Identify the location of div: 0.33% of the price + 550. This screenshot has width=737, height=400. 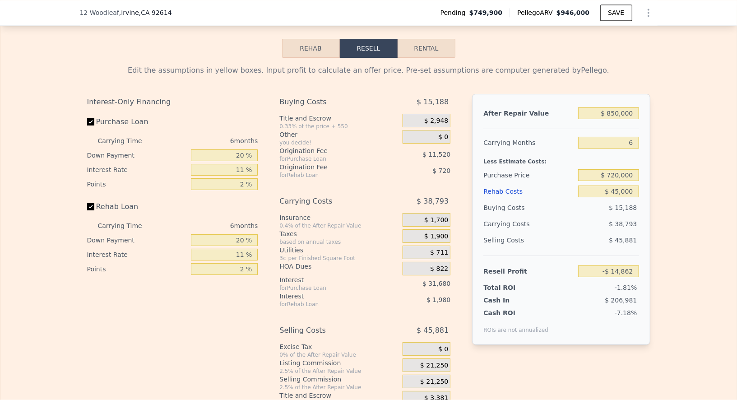
(339, 126).